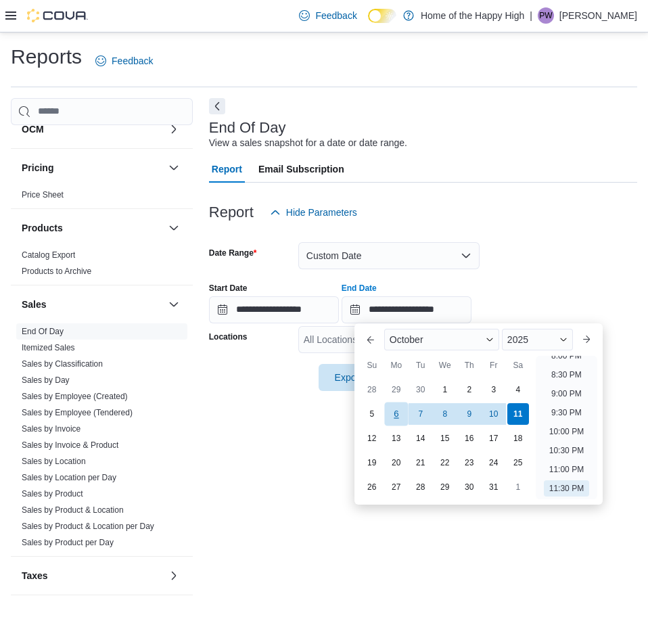 This screenshot has height=644, width=648. What do you see at coordinates (421, 366) in the screenshot?
I see `div: Tu` at bounding box center [421, 366].